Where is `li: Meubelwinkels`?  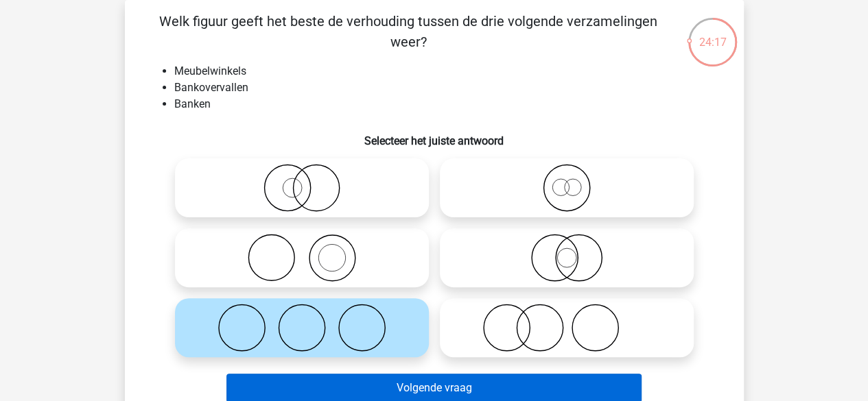
li: Meubelwinkels is located at coordinates (448, 72).